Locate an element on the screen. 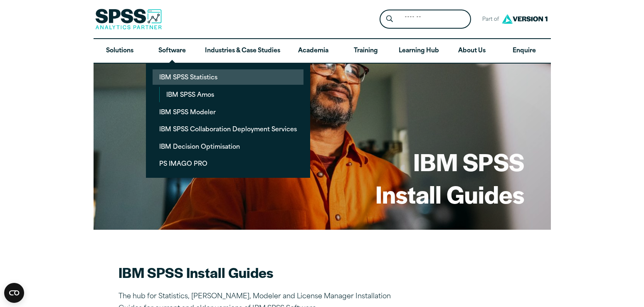 This screenshot has width=644, height=307. a: IBM SPSS Modeler is located at coordinates (228, 112).